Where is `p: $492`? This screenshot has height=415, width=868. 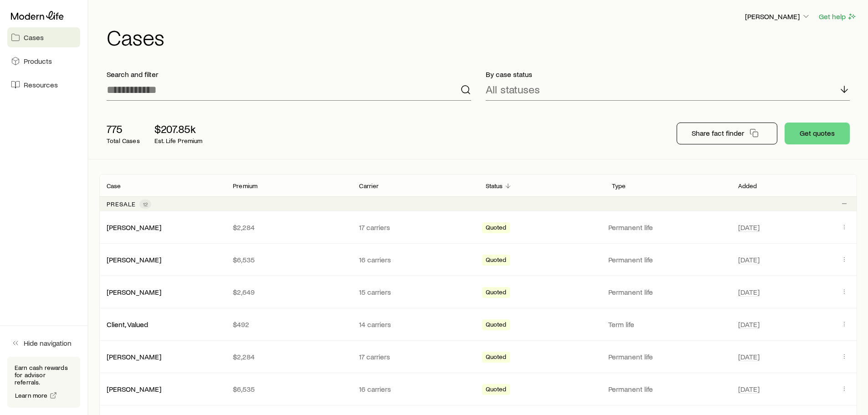 p: $492 is located at coordinates (288, 324).